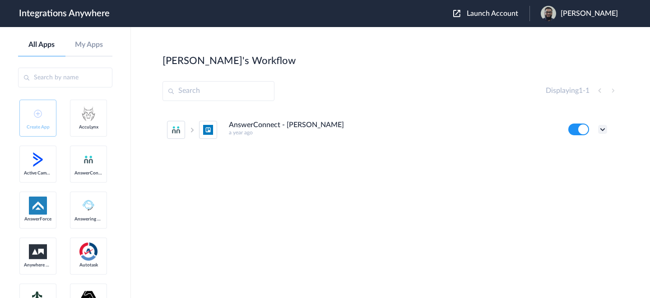  I want to click on img: active-campaign-logo.svg, so click(38, 160).